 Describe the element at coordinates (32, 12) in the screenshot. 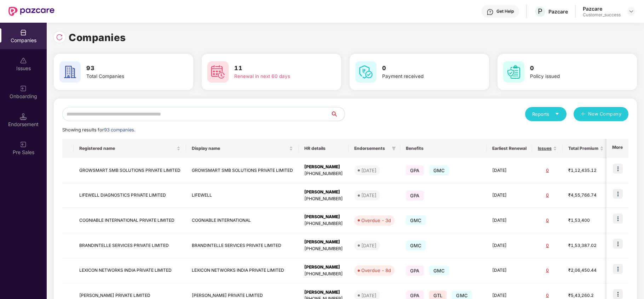

I see `img: New Pazcare Logo` at that location.